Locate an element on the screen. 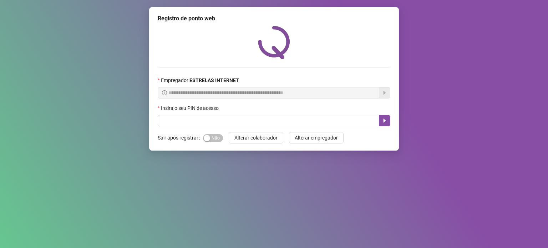  strong: ESTRELAS INTERNET is located at coordinates (214, 80).